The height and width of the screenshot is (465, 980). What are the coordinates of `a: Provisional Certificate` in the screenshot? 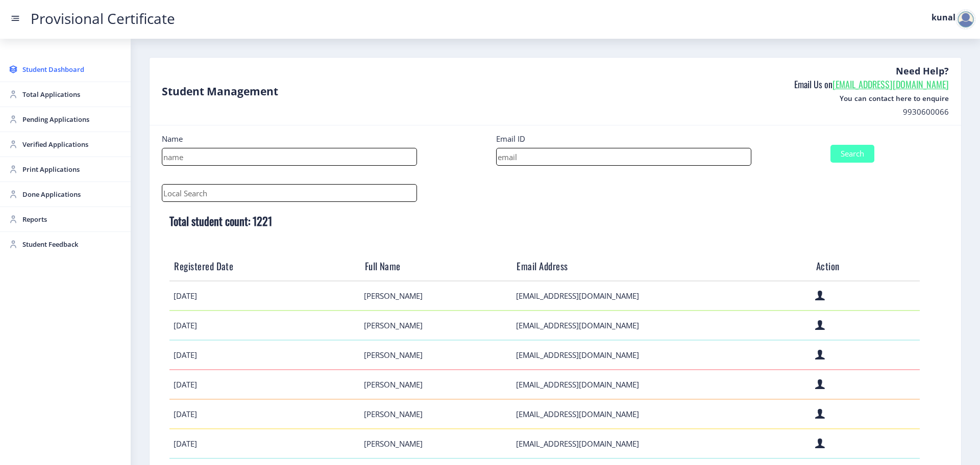 It's located at (103, 19).